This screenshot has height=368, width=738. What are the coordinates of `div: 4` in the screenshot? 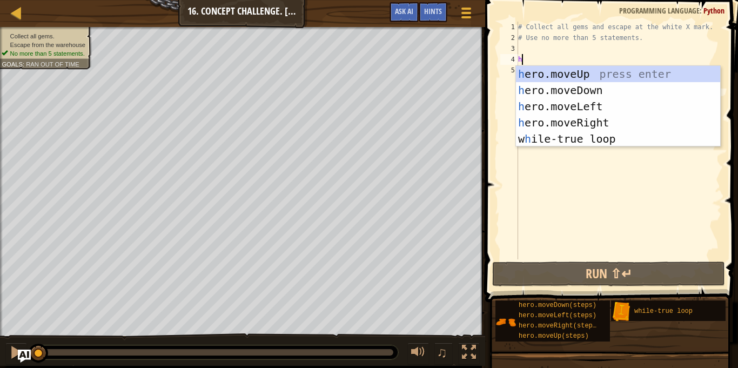 It's located at (509, 59).